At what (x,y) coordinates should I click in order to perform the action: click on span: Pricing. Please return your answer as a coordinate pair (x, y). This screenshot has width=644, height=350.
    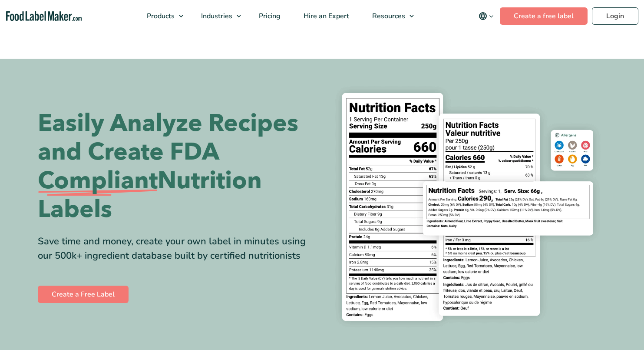
    Looking at the image, I should click on (269, 16).